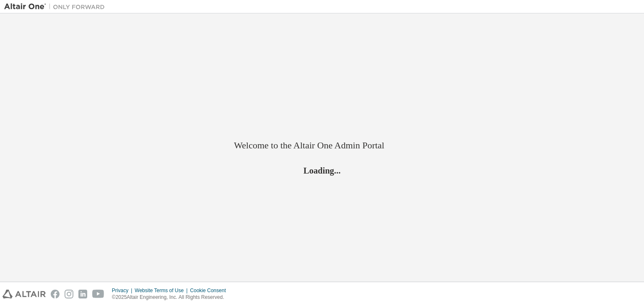 This screenshot has width=644, height=306. I want to click on img: linkedin.svg, so click(82, 294).